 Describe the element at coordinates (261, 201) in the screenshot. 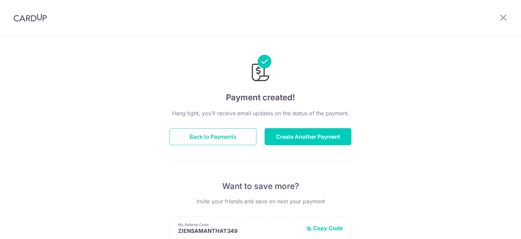

I see `p: Invite your friends and save on next your payment` at that location.